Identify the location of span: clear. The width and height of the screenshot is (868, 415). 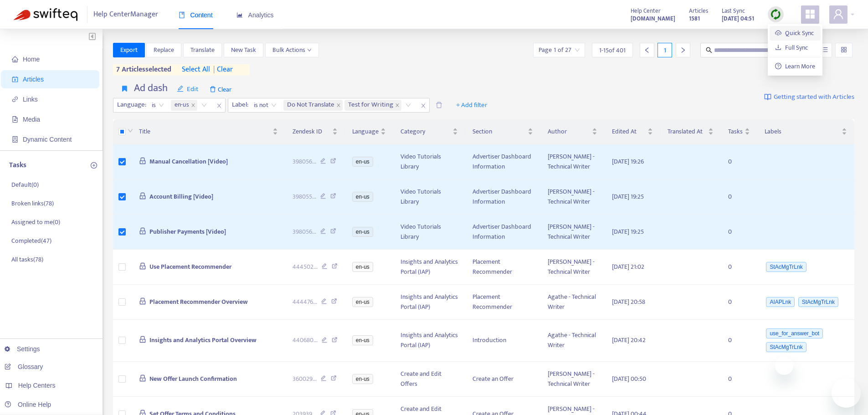
(221, 69).